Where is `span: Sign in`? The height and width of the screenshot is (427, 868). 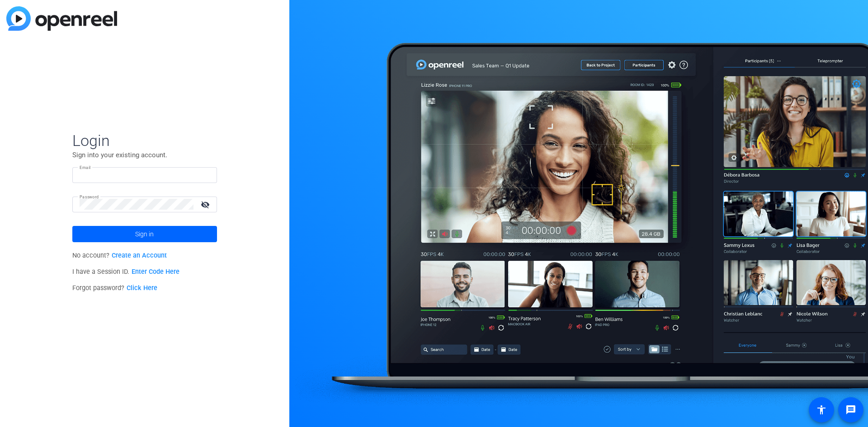
span: Sign in is located at coordinates (144, 234).